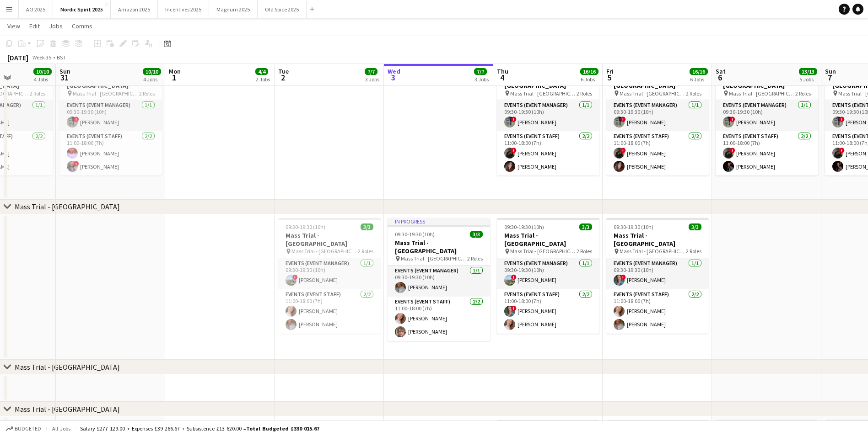 Image resolution: width=868 pixels, height=436 pixels. Describe the element at coordinates (82, 26) in the screenshot. I see `a: Comms` at that location.